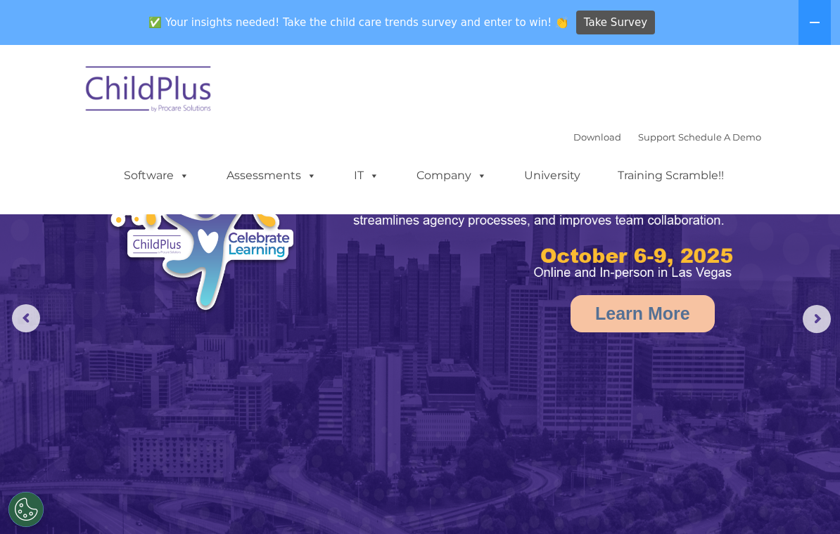 This screenshot has width=840, height=534. Describe the element at coordinates (149, 91) in the screenshot. I see `img: ChildPlus by Procare Solutions` at that location.